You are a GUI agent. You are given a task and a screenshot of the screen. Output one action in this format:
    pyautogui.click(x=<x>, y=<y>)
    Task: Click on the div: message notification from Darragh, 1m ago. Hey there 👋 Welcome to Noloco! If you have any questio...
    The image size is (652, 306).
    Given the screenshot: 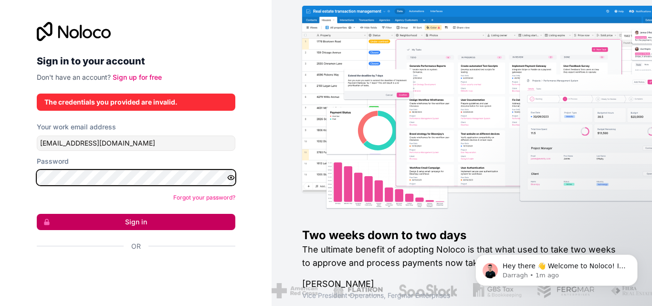 What is the action you would take?
    pyautogui.click(x=95, y=36)
    